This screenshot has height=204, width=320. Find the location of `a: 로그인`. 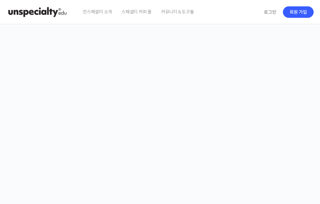

a: 로그인 is located at coordinates (270, 12).